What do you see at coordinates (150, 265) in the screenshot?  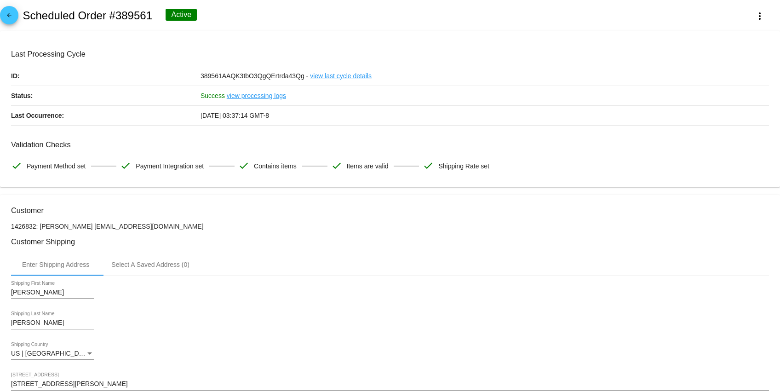 I see `div: Select A Saved Address (0)` at bounding box center [150, 265].